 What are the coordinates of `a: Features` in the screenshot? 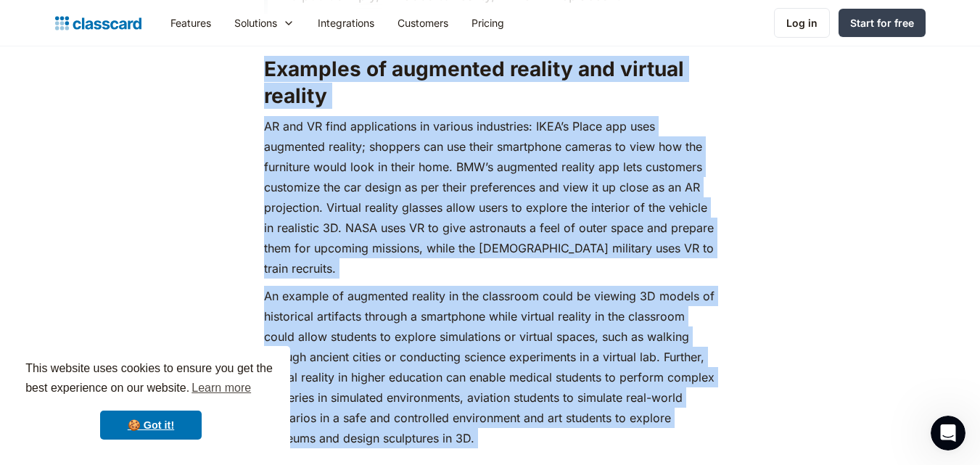 It's located at (191, 22).